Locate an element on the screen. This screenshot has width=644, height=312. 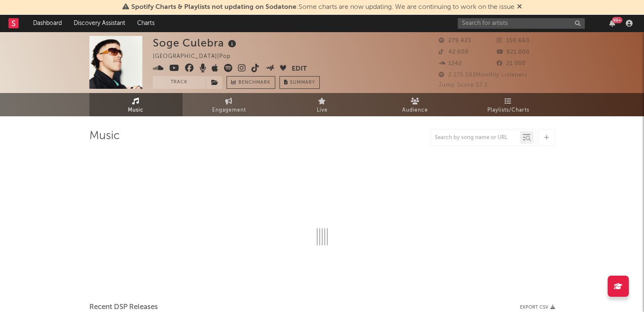
a: Playlists/Charts is located at coordinates (509, 105).